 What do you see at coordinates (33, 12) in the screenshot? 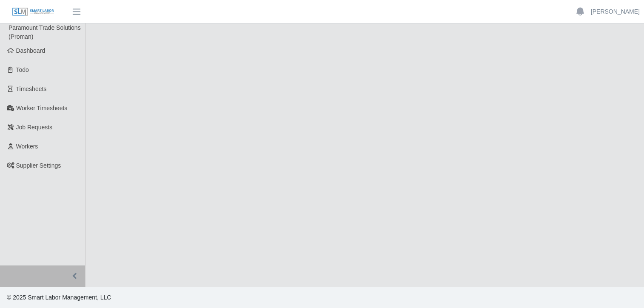
I see `img: SLM Logo` at bounding box center [33, 12].